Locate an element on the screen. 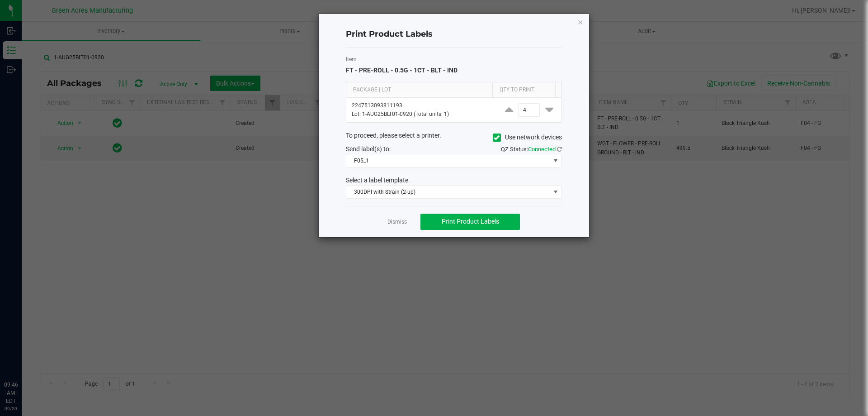 Image resolution: width=868 pixels, height=416 pixels. p: 2247513093811193 is located at coordinates (422, 105).